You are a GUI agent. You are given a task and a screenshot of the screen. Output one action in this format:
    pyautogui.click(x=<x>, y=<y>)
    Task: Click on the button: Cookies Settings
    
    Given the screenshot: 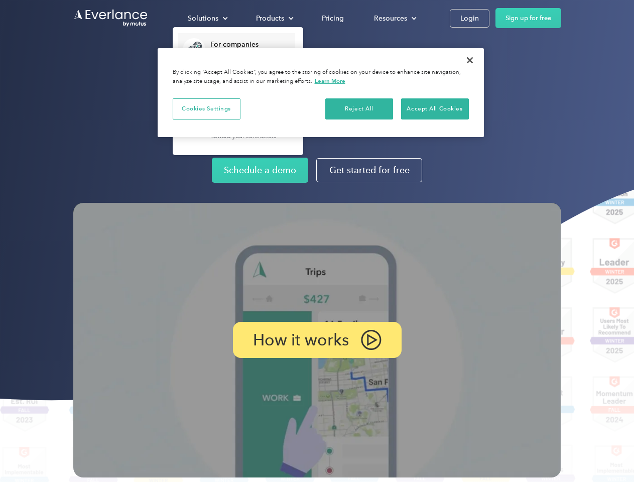 What is the action you would take?
    pyautogui.click(x=206, y=109)
    